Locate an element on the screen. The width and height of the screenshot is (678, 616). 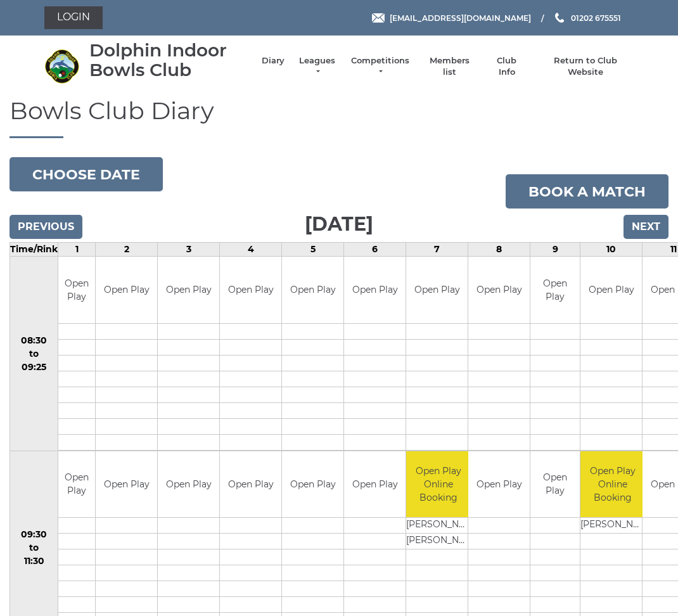
a: Leagues is located at coordinates (317, 67).